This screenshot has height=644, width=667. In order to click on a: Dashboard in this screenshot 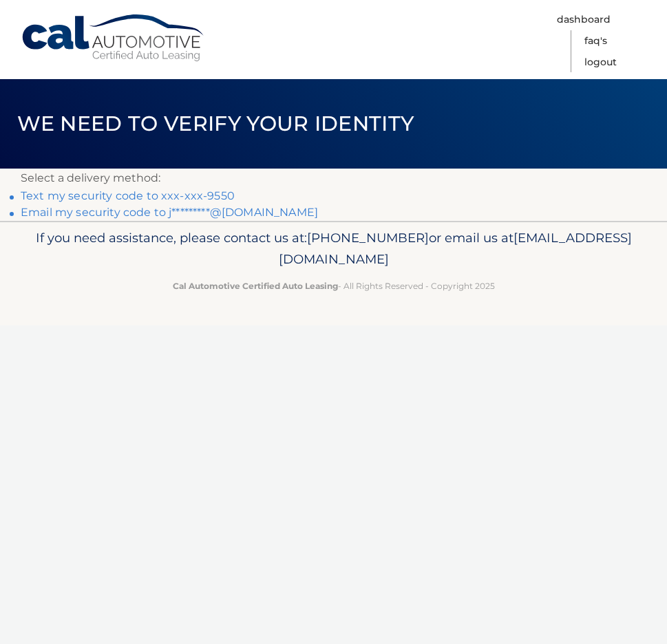, I will do `click(583, 19)`.